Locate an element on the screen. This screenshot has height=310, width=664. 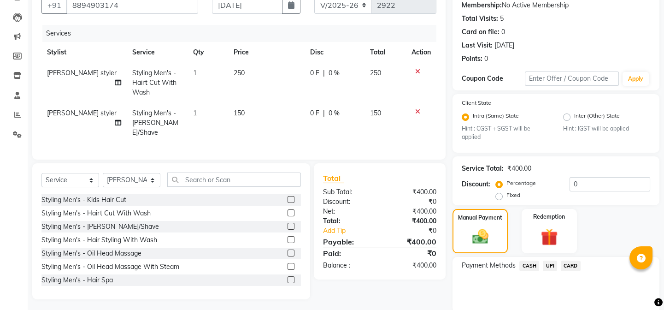
div: Points: is located at coordinates (472, 59).